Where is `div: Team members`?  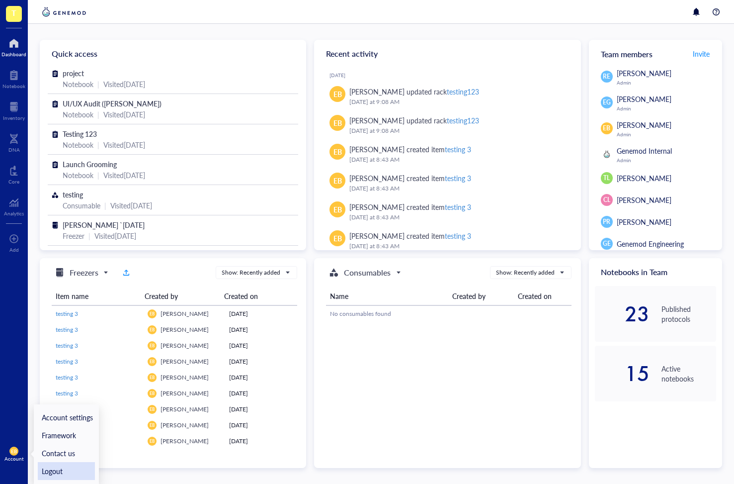
div: Team members is located at coordinates (656, 54).